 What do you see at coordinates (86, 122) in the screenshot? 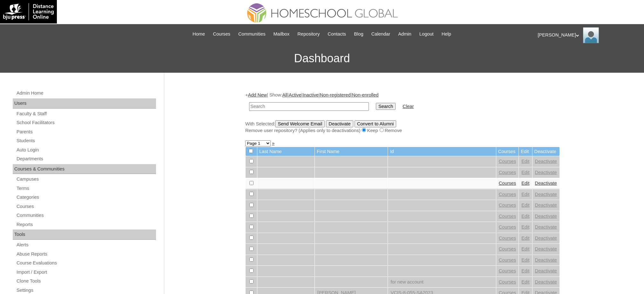
I see `a: School Facilitators` at bounding box center [86, 122].